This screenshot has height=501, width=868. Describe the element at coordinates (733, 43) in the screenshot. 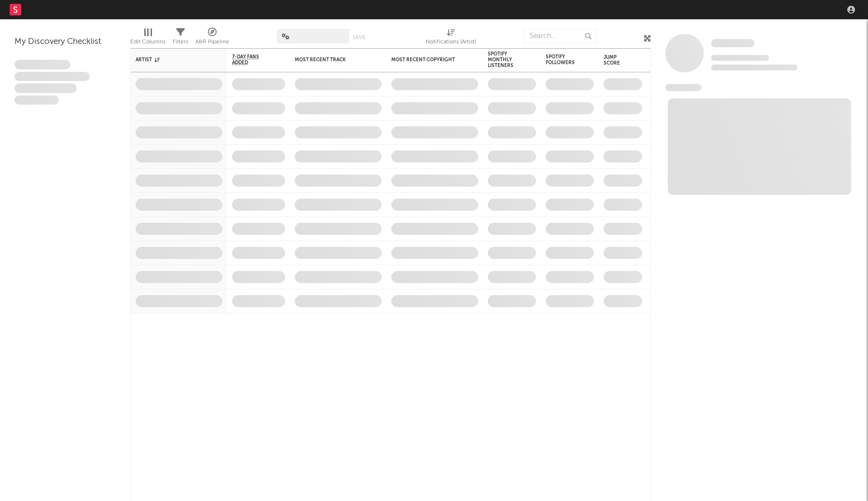

I see `a: Some Artist` at that location.